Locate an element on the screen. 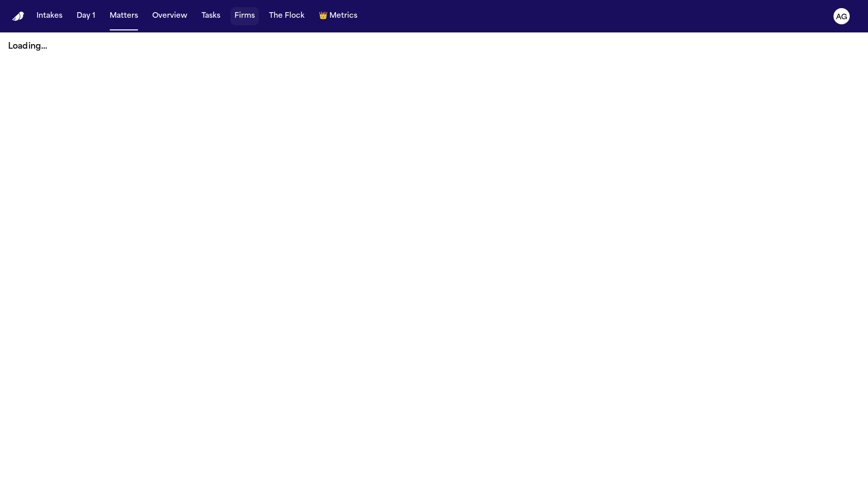 The height and width of the screenshot is (480, 868). button: Firms is located at coordinates (245, 16).